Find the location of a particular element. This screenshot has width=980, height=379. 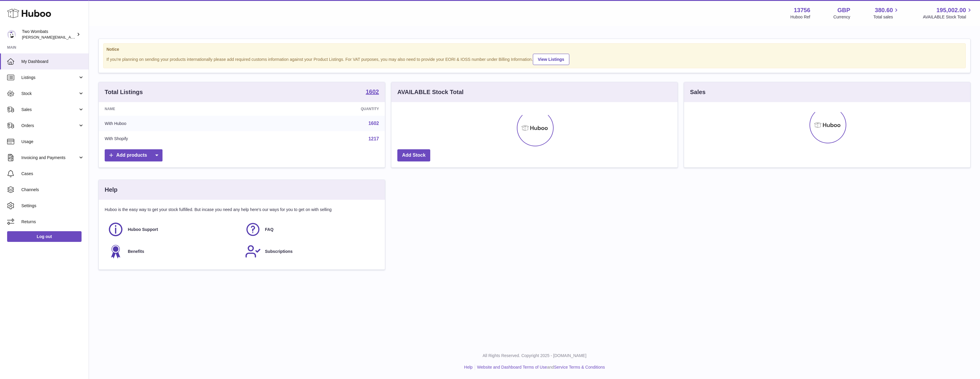

td: With Shopify is located at coordinates (176, 139).